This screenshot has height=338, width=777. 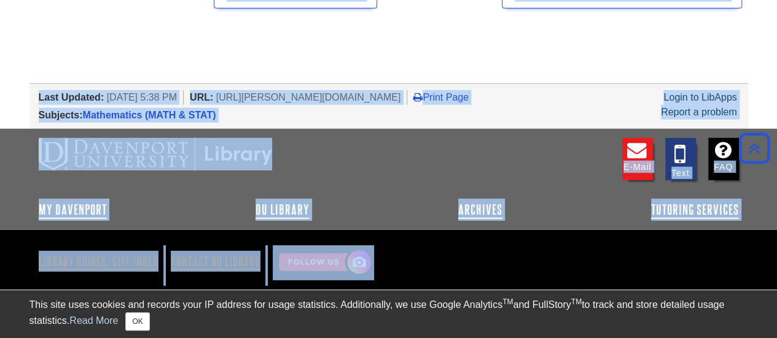 I want to click on span: Last Updated:, so click(x=71, y=97).